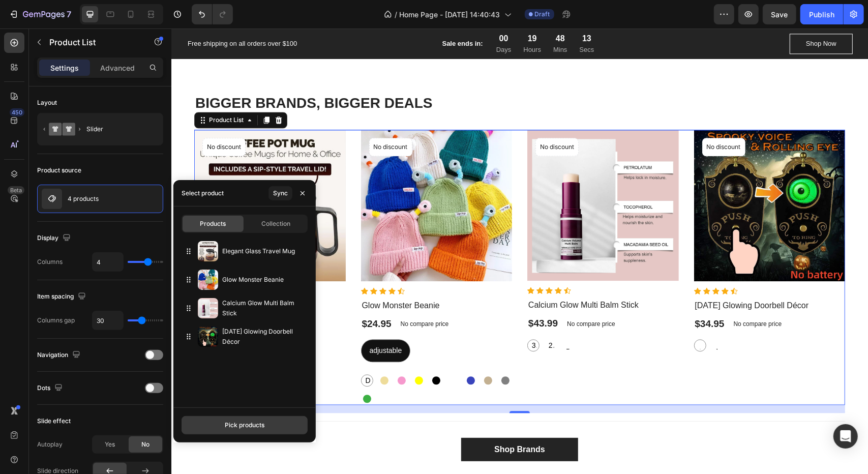  I want to click on div: Sync, so click(280, 193).